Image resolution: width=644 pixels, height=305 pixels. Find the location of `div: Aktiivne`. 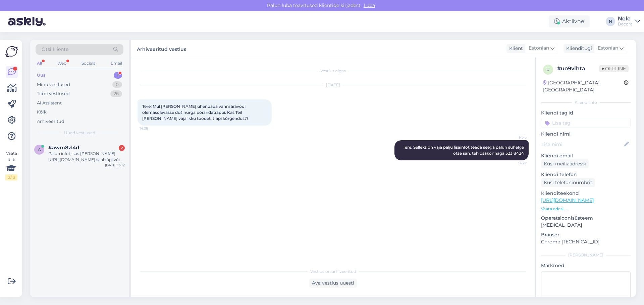

div: Aktiivne is located at coordinates (569, 21).